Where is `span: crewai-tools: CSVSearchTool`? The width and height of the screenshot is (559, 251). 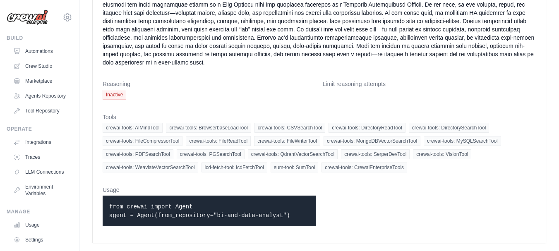
span: crewai-tools: CSVSearchTool is located at coordinates (290, 128).